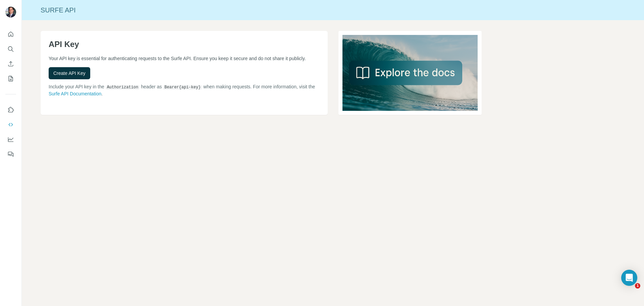 The image size is (644, 306). Describe the element at coordinates (11, 35) in the screenshot. I see `button: Quick start` at that location.